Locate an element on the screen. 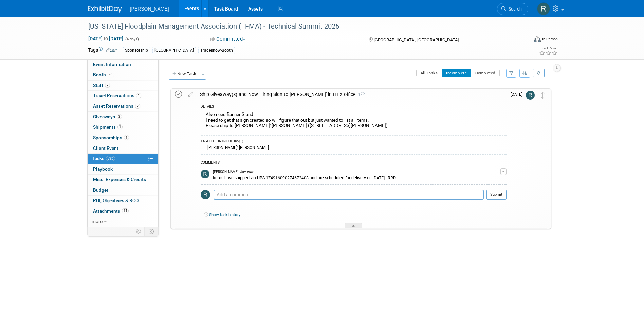 This screenshot has width=644, height=314. span: Budget is located at coordinates (100, 190).